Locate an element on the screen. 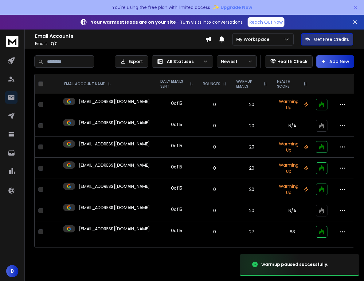  p: All Statuses is located at coordinates (184, 61).